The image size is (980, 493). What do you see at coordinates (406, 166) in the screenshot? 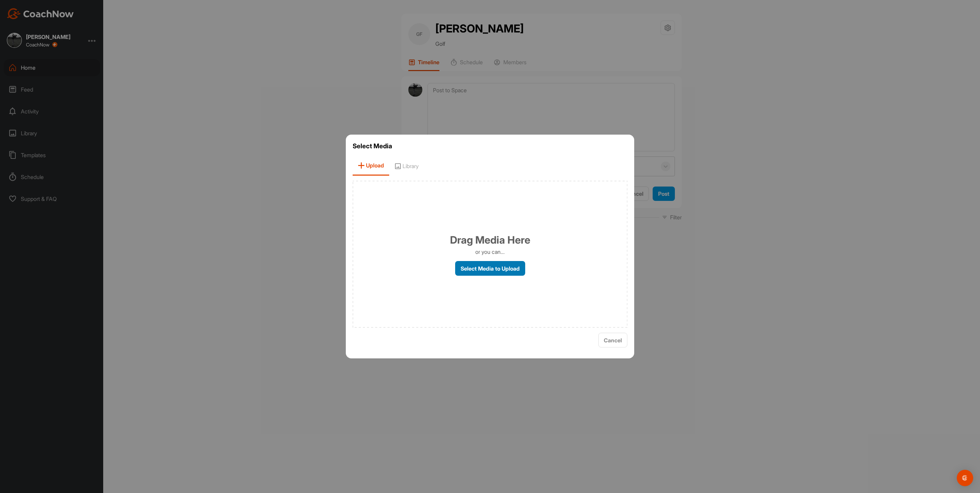
I see `span: Library` at bounding box center [406, 166].